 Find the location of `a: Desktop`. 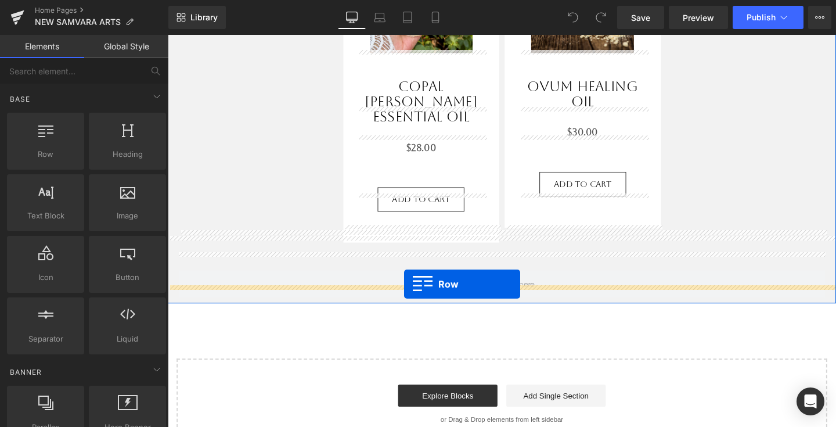

a: Desktop is located at coordinates (352, 17).